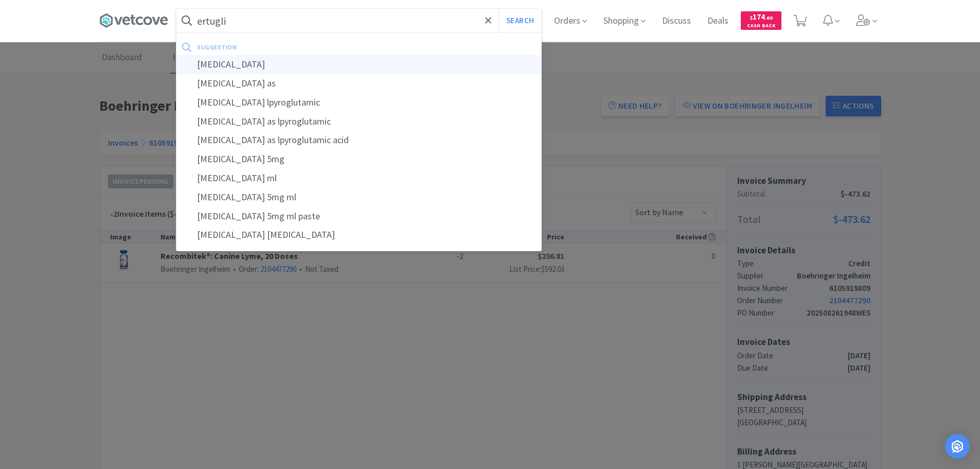  What do you see at coordinates (957, 446) in the screenshot?
I see `div: Open Intercom Messenger` at bounding box center [957, 446].